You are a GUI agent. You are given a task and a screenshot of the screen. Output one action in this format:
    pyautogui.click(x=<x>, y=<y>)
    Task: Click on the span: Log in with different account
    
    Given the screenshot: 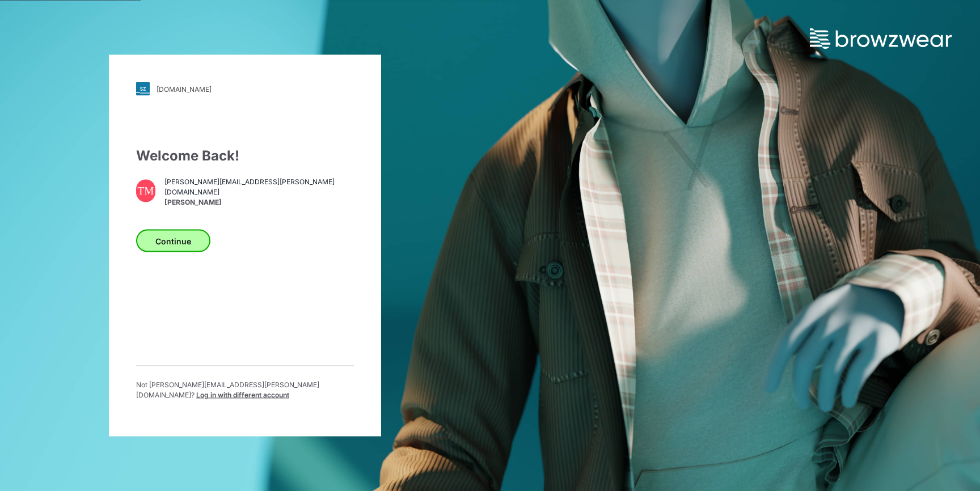 What is the action you would take?
    pyautogui.click(x=243, y=395)
    